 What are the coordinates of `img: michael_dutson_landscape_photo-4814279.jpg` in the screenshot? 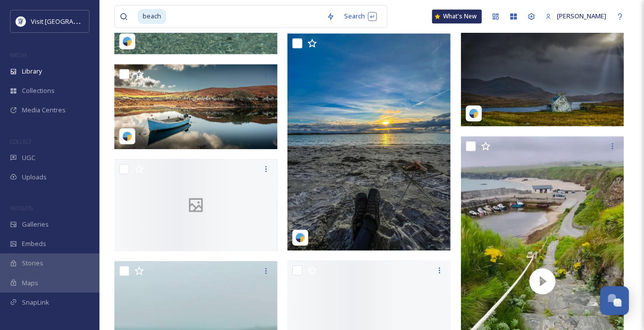 It's located at (196, 106).